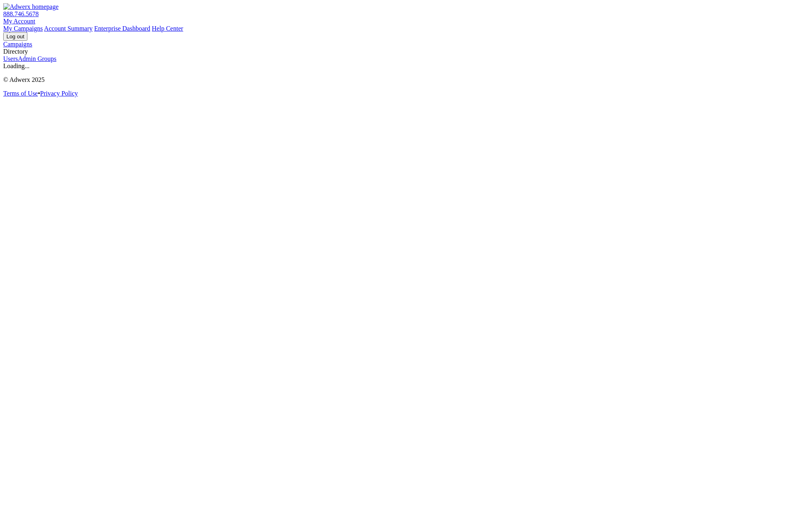 The width and height of the screenshot is (812, 515). Describe the element at coordinates (406, 80) in the screenshot. I see `p: © Adwerx 2025` at that location.